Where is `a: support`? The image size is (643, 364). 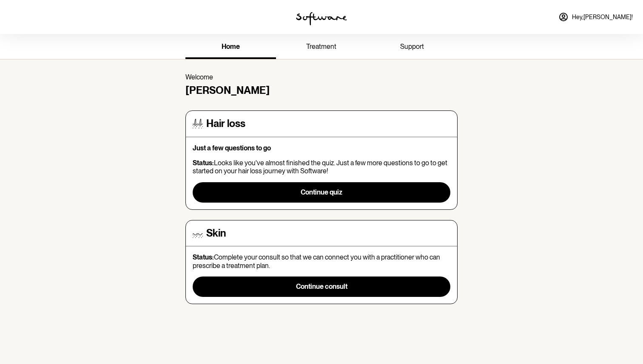
a: support is located at coordinates (413, 47).